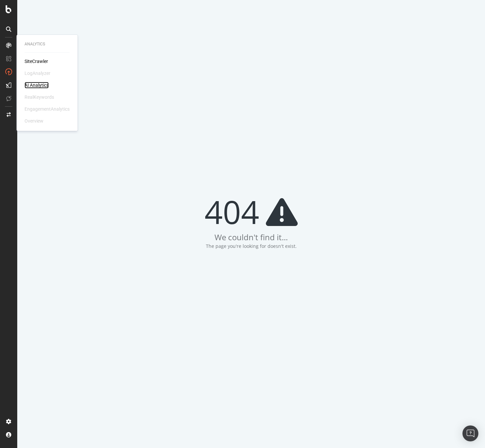 This screenshot has width=485, height=448. Describe the element at coordinates (37, 73) in the screenshot. I see `div: LogAnalyzer` at that location.